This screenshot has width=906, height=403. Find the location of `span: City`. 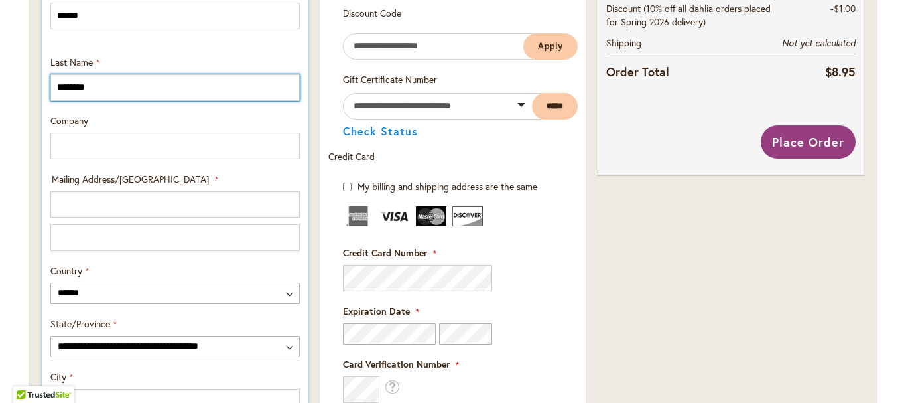

span: City is located at coordinates (58, 376).